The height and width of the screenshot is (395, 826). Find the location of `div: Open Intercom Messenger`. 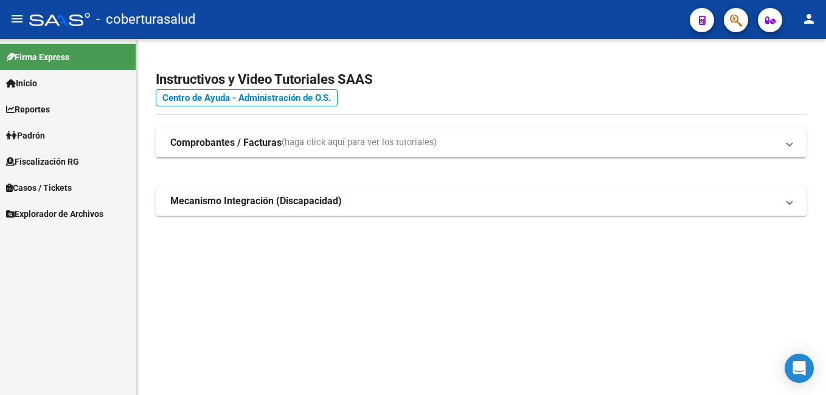

div: Open Intercom Messenger is located at coordinates (799, 369).